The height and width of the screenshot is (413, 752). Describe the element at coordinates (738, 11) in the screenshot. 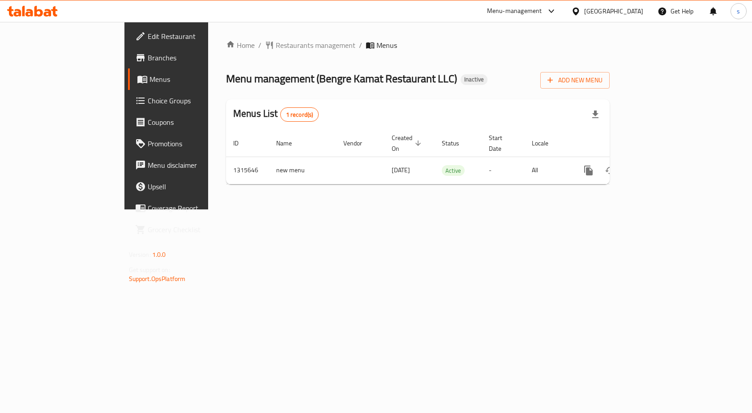

I see `span: s` at that location.